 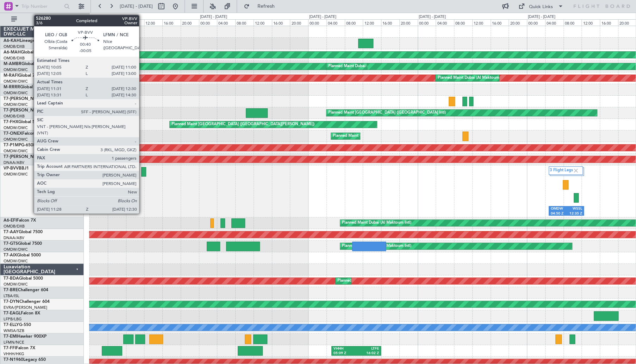 I want to click on span: A6-EFI, so click(x=10, y=220).